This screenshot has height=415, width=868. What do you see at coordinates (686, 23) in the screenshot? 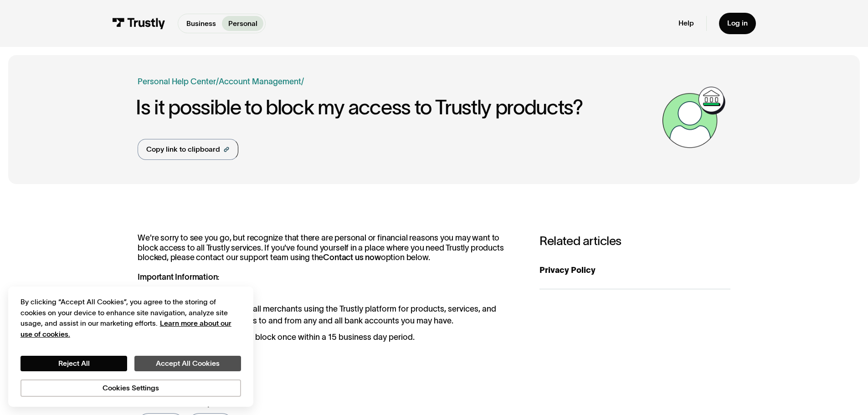
I see `a: Help` at bounding box center [686, 23].